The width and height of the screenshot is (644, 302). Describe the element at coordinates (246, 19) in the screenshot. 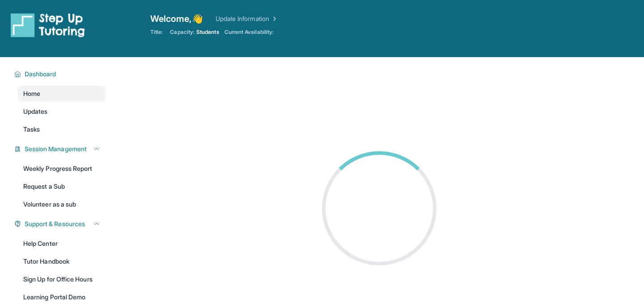

I see `a: Update Information` at that location.